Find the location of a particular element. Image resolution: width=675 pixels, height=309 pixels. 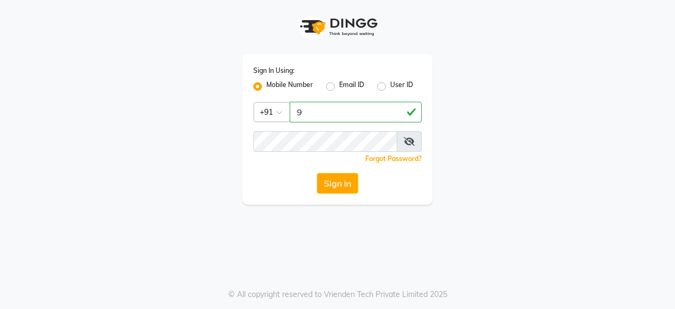

a: Forgot Password? is located at coordinates (393, 158).